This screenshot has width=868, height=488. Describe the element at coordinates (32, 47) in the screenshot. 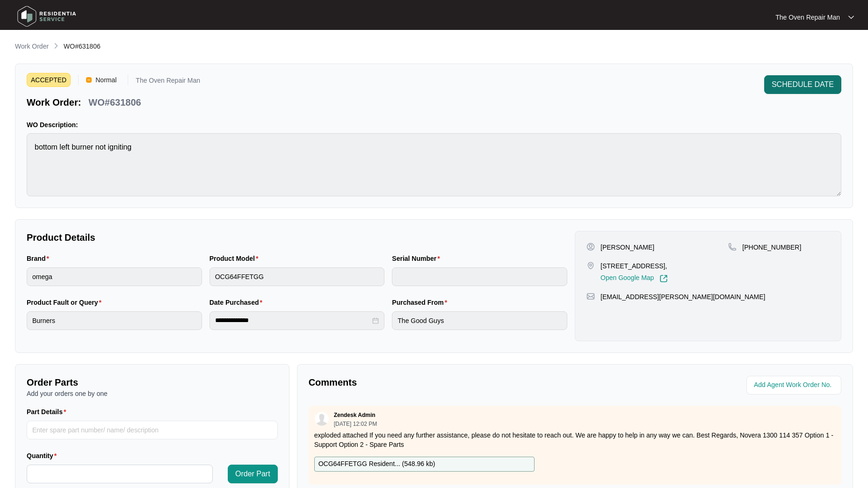

I see `a: Work Order` at that location.